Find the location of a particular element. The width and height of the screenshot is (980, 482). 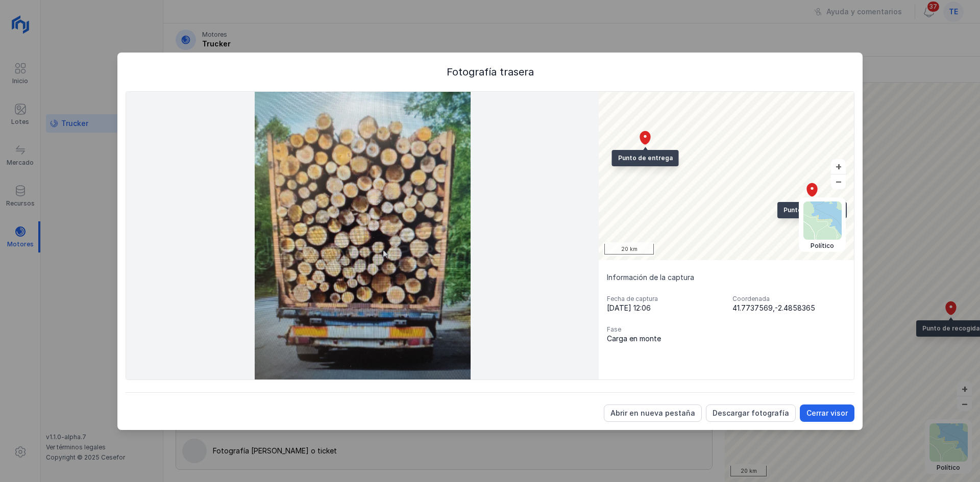

div: Cerrar visor is located at coordinates (827, 413).